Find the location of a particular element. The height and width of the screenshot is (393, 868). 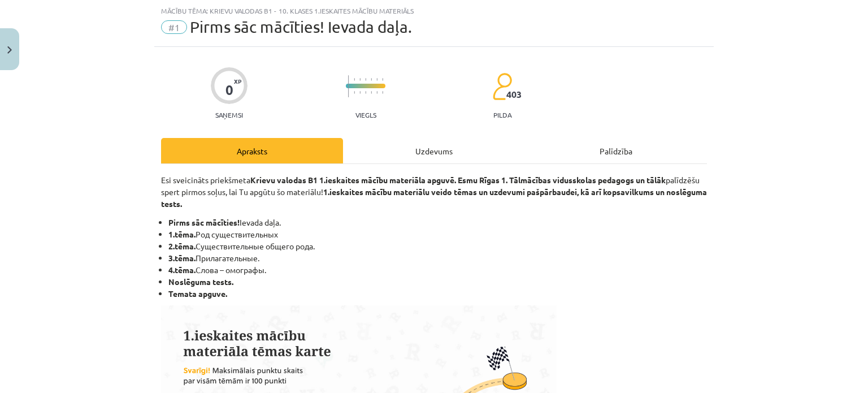

b: Noslēguma tests. is located at coordinates (200, 282).